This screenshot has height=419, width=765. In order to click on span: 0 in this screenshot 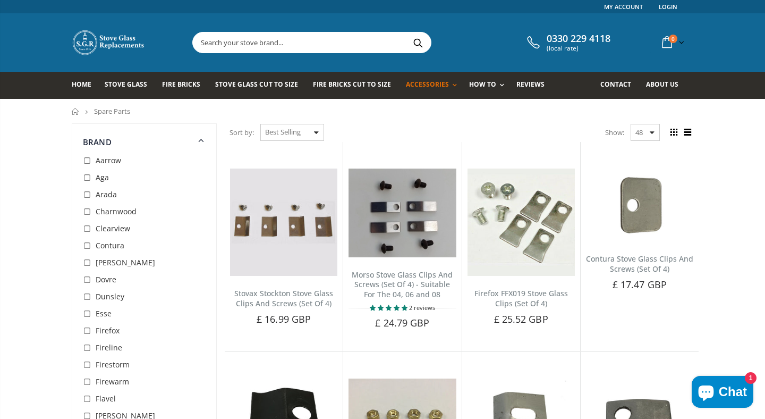, I will do `click(673, 39)`.